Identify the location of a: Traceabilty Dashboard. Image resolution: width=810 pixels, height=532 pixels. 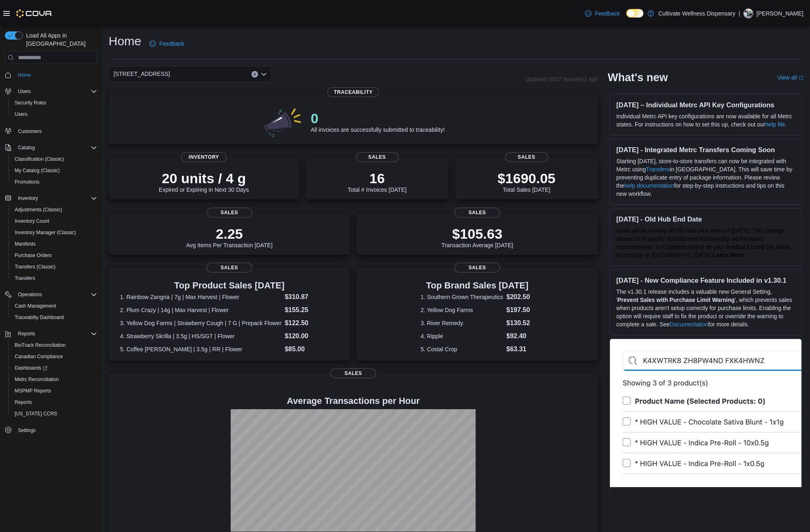
(39, 318).